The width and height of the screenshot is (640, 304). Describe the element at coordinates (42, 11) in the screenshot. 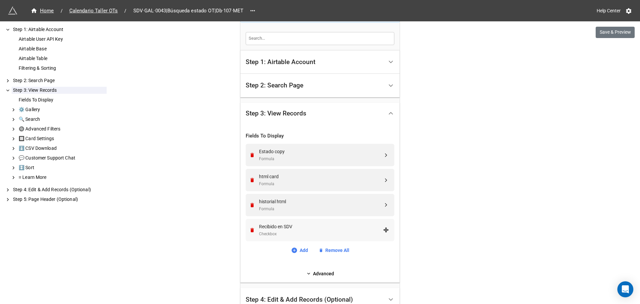

I see `a: Home` at that location.